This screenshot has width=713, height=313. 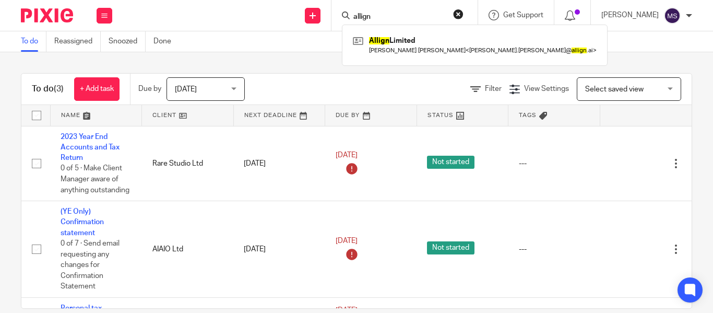 What do you see at coordinates (150, 89) in the screenshot?
I see `p: Due by` at bounding box center [150, 89].